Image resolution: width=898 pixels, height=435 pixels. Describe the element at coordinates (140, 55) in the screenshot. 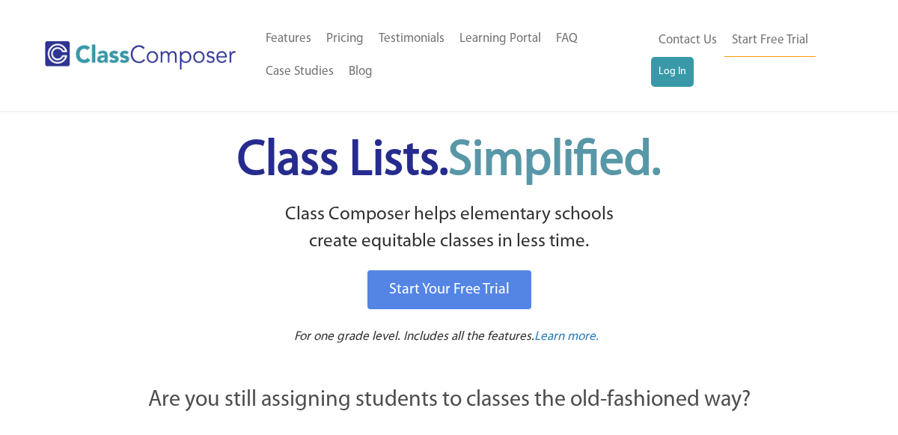

I see `img: Class Composer` at that location.